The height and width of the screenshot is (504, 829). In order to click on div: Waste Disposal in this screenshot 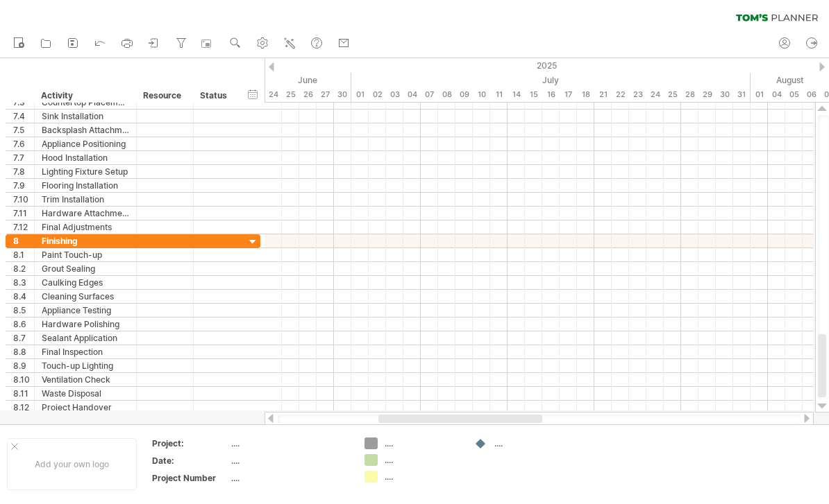, I will do `click(85, 393)`.